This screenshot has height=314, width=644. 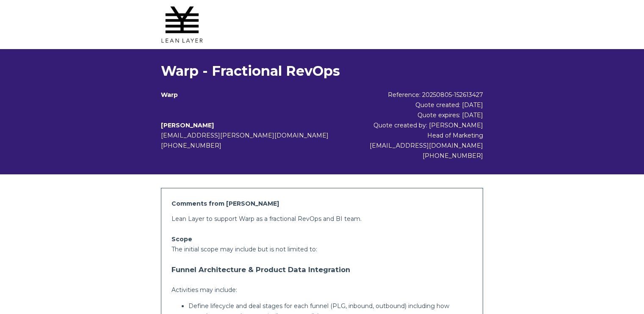 What do you see at coordinates (182, 25) in the screenshot?
I see `img: Lean Layer` at bounding box center [182, 25].